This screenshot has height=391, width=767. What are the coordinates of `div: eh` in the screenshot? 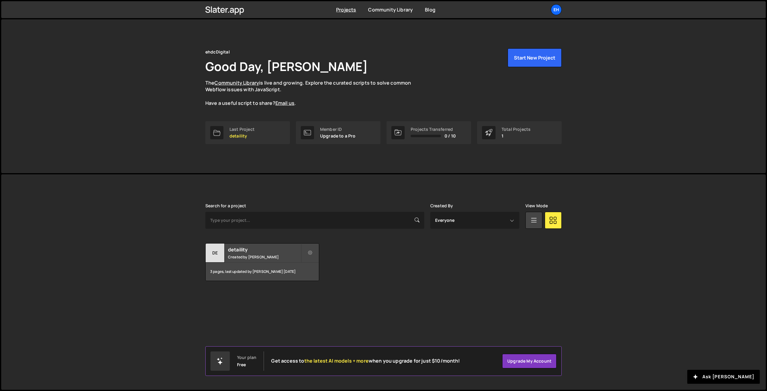 It's located at (556, 10).